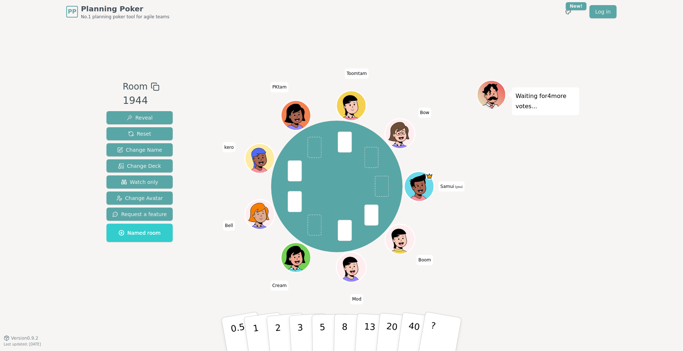 This screenshot has height=351, width=683. What do you see at coordinates (118, 12) in the screenshot?
I see `a: PPPlanning PokerNo.1 planning poker tool for agile teams` at bounding box center [118, 12].